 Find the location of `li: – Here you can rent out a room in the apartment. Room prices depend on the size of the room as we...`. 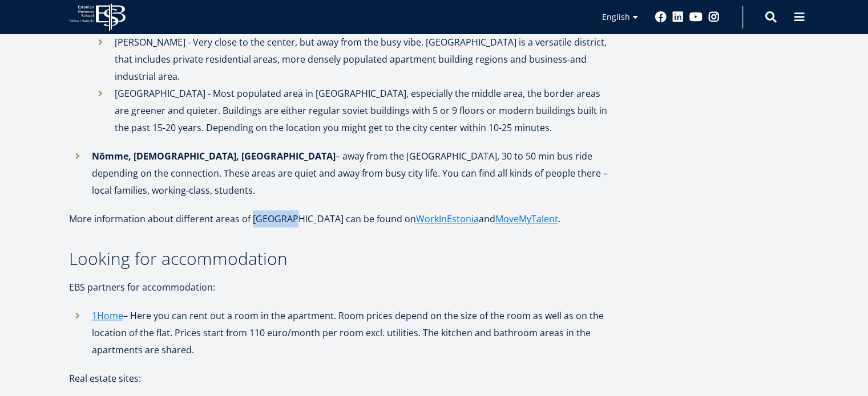

li: – Here you can rent out a room in the apartment. Room prices depend on the size of the room as we... is located at coordinates (340, 333).